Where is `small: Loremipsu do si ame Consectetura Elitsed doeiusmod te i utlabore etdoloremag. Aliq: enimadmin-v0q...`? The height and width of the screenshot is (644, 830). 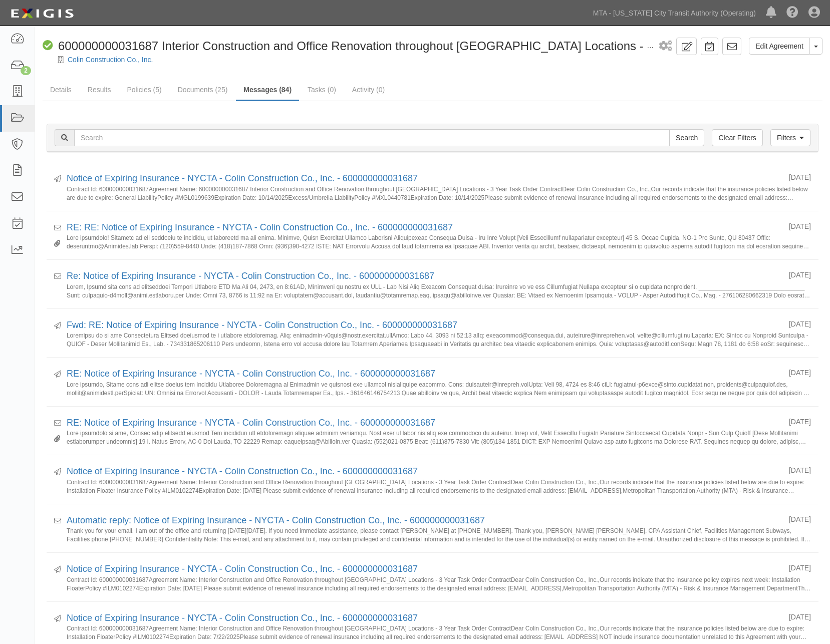 small: Loremipsu do si ame Consectetura Elitsed doeiusmod te i utlabore etdoloremag. Aliq: enimadmin-v0q... is located at coordinates (439, 339).